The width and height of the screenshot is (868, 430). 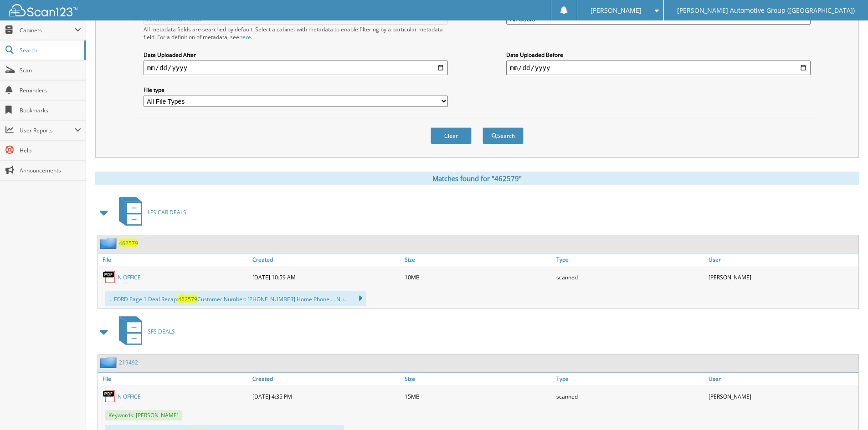 What do you see at coordinates (477, 179) in the screenshot?
I see `div: Matches found for "462579"` at bounding box center [477, 179].